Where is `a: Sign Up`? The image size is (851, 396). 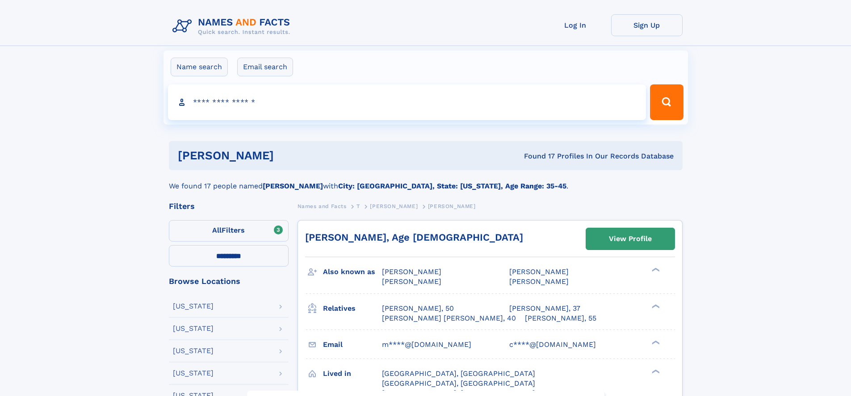 a: Sign Up is located at coordinates (647, 25).